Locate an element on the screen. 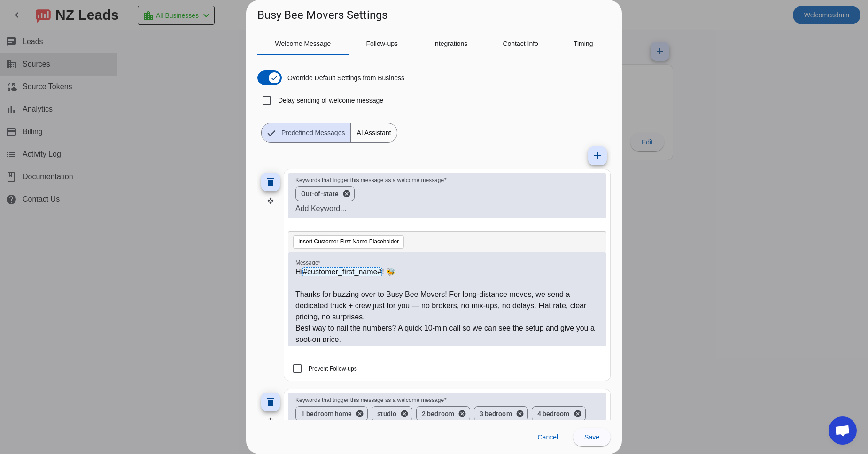 This screenshot has height=454, width=868. label: Delay sending of welcome message is located at coordinates (330, 101).